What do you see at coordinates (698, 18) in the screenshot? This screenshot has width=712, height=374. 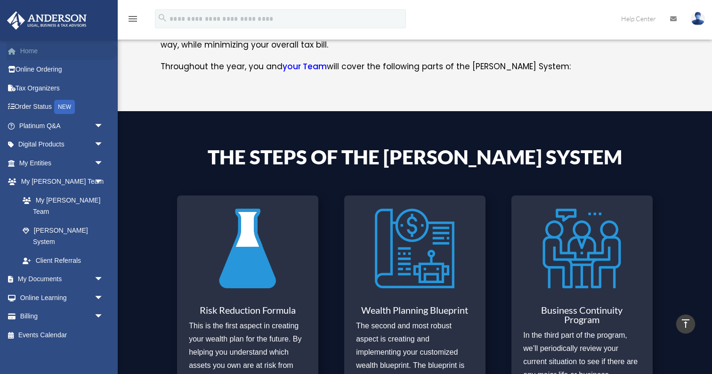 I see `img: User Pic` at bounding box center [698, 18].